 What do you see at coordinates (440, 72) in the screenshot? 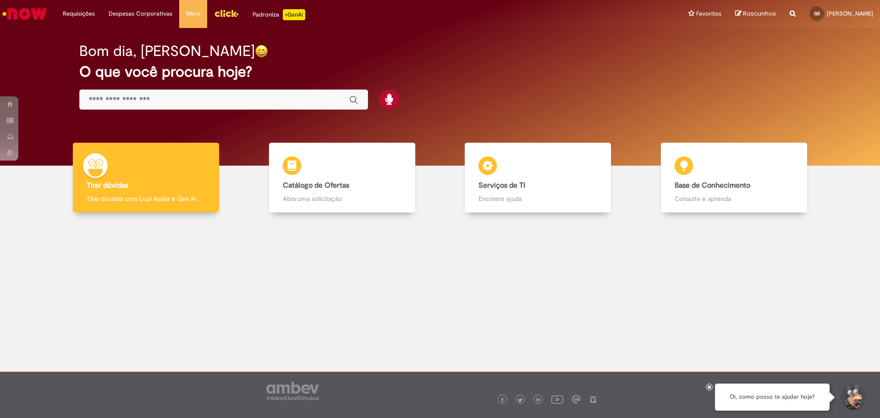
I see `h2: O que você procura hoje?` at bounding box center [440, 72].